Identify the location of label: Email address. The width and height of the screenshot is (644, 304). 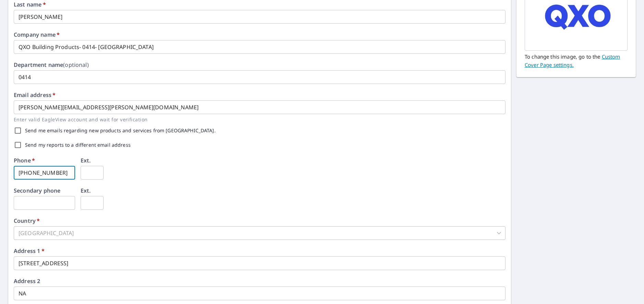
(34, 95).